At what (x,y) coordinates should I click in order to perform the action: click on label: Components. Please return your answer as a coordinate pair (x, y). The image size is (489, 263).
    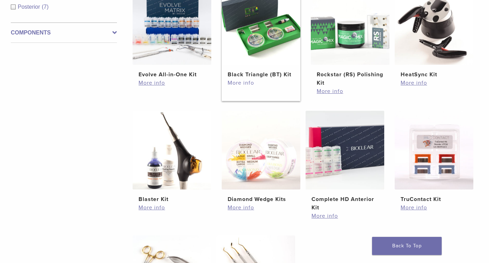
    Looking at the image, I should click on (64, 33).